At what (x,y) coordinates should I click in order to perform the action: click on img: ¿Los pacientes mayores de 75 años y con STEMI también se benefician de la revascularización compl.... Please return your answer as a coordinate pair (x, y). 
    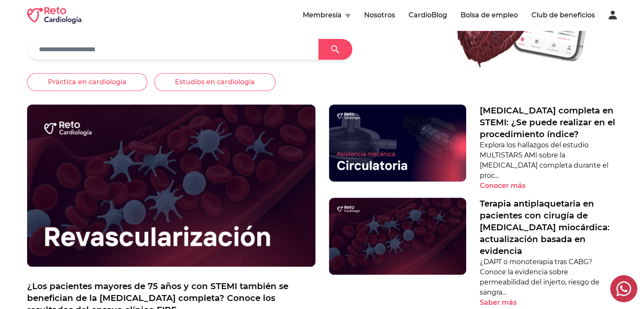
    Looking at the image, I should click on (171, 186).